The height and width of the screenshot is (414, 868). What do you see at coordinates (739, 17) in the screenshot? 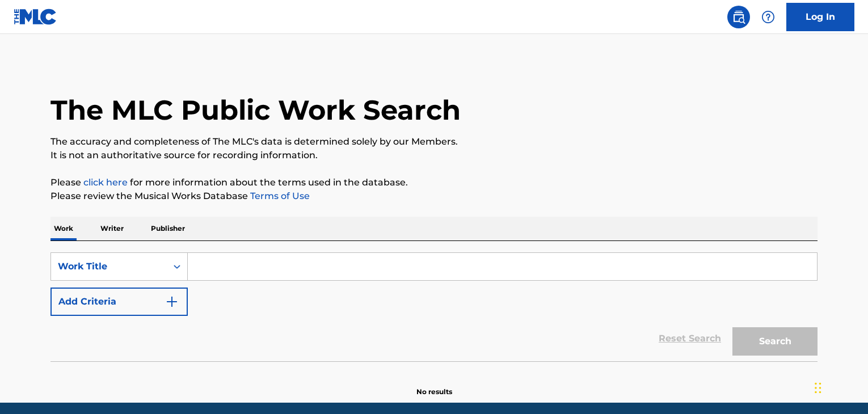
I see `img: search` at bounding box center [739, 17].